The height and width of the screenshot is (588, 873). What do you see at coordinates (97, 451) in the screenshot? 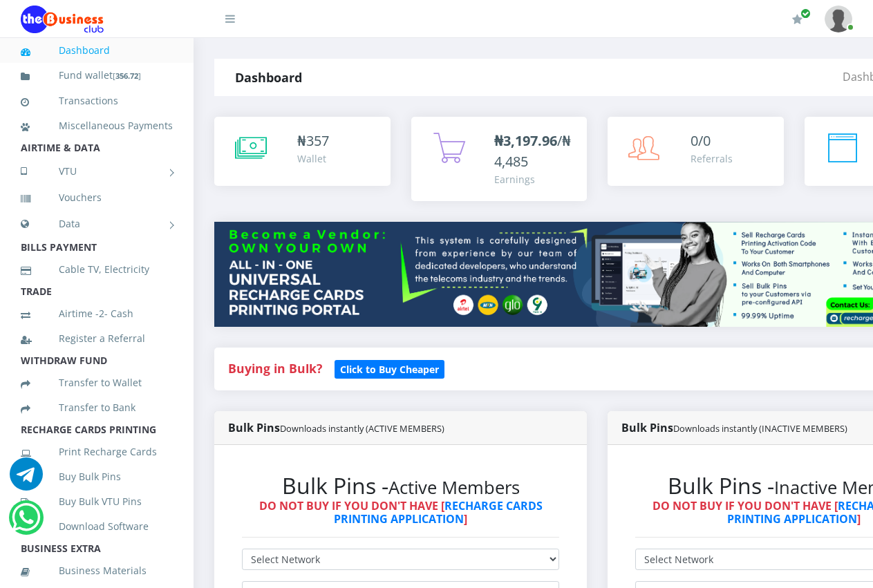
I see `a: Print Recharge Cards` at bounding box center [97, 451].